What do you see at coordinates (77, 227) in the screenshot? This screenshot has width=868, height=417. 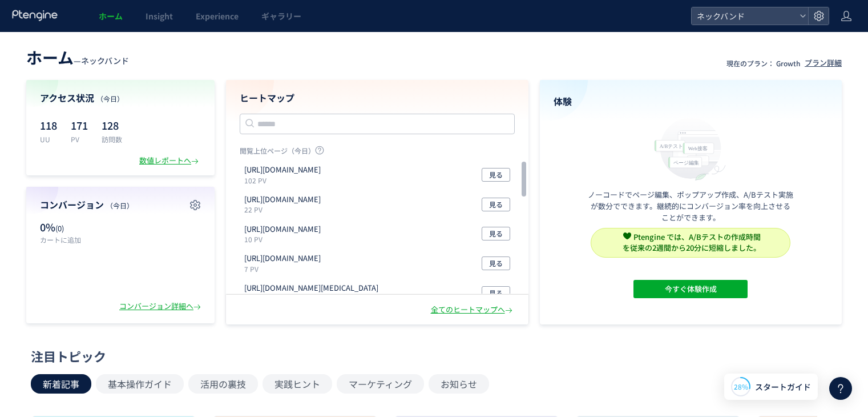 I see `p: 0%` at bounding box center [77, 227].